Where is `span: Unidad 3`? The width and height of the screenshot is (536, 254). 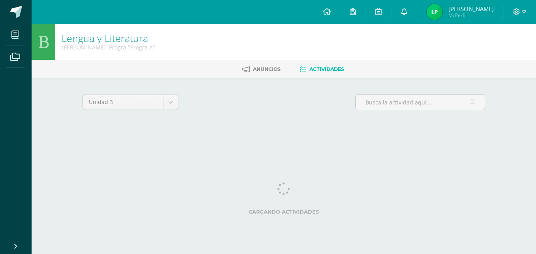
span: Unidad 3 is located at coordinates (123, 102).